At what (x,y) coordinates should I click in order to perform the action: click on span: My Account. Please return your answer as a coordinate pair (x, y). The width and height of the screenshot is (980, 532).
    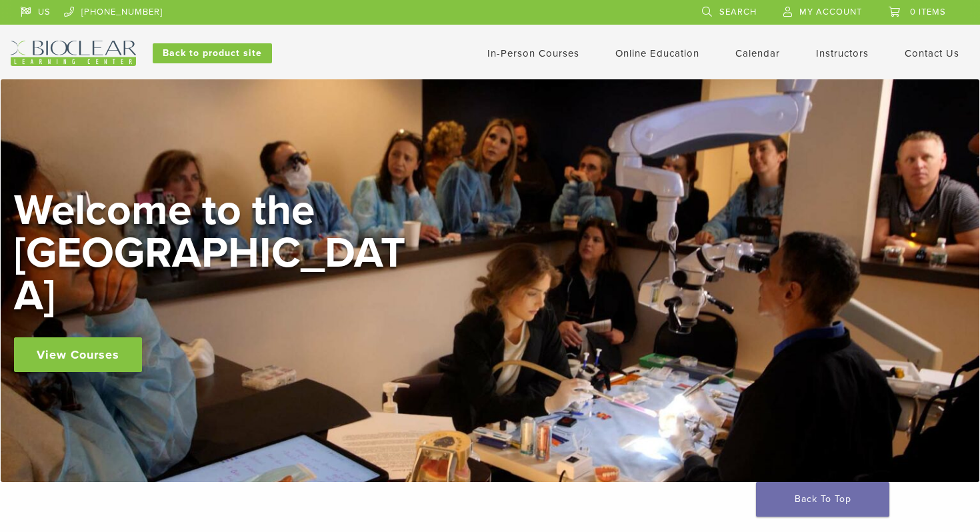
    Looking at the image, I should click on (831, 12).